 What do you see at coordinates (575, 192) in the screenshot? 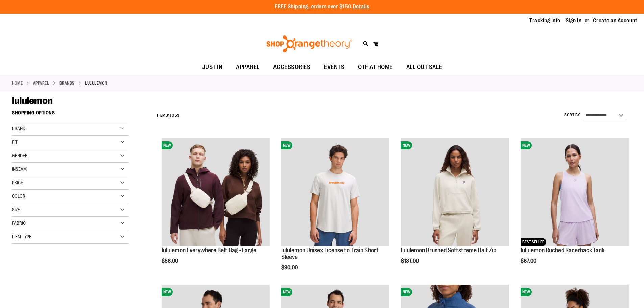
I see `img: lululemon Ruched Racerback Tank` at bounding box center [575, 192].